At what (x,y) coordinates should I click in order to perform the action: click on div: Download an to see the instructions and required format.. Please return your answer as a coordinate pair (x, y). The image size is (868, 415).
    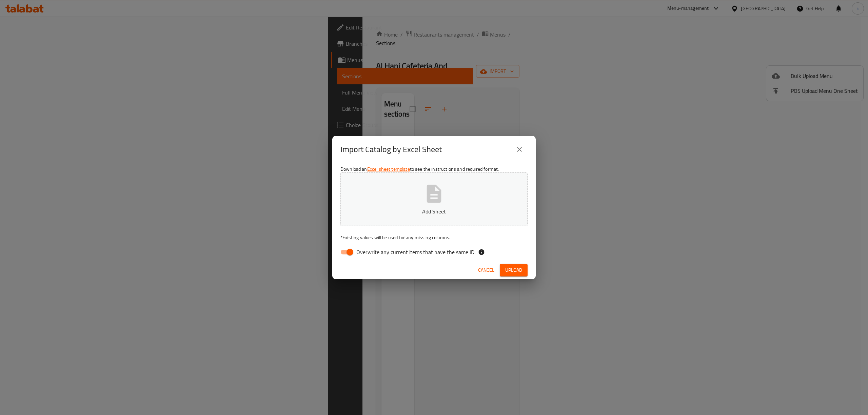
    Looking at the image, I should click on (434, 212).